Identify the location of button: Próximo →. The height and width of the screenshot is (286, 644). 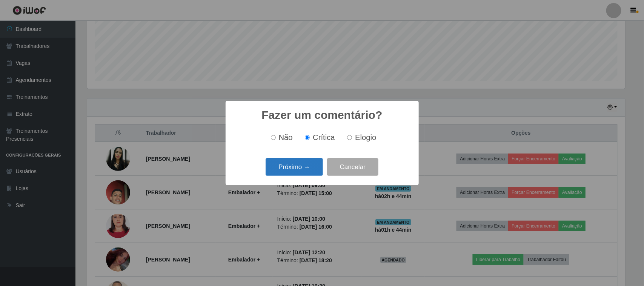
(294, 167).